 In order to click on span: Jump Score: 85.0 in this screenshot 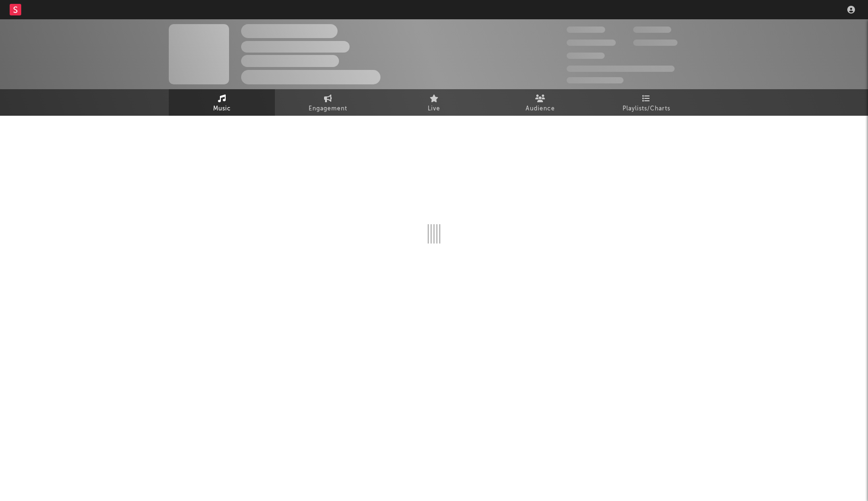, I will do `click(595, 80)`.